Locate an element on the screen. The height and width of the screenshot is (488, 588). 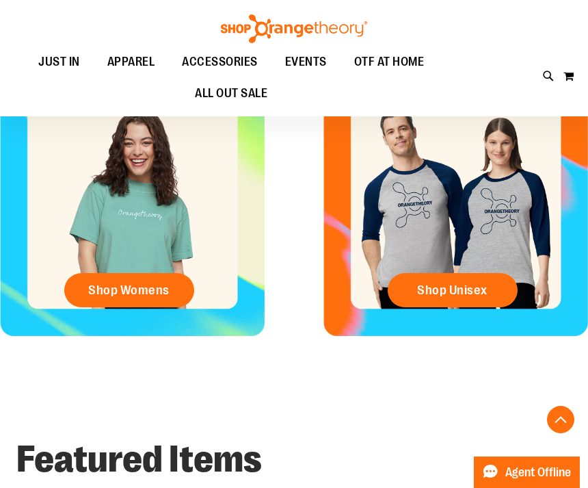
img: Shop Orangetheory is located at coordinates (294, 29).